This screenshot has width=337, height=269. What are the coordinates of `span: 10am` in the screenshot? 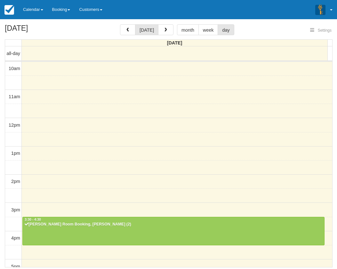 It's located at (14, 68).